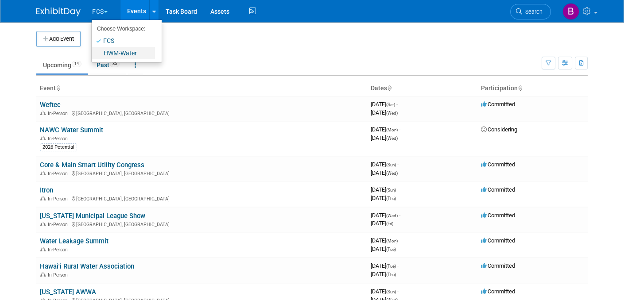 This screenshot has height=300, width=624. I want to click on a: Sort by Participation Type, so click(520, 88).